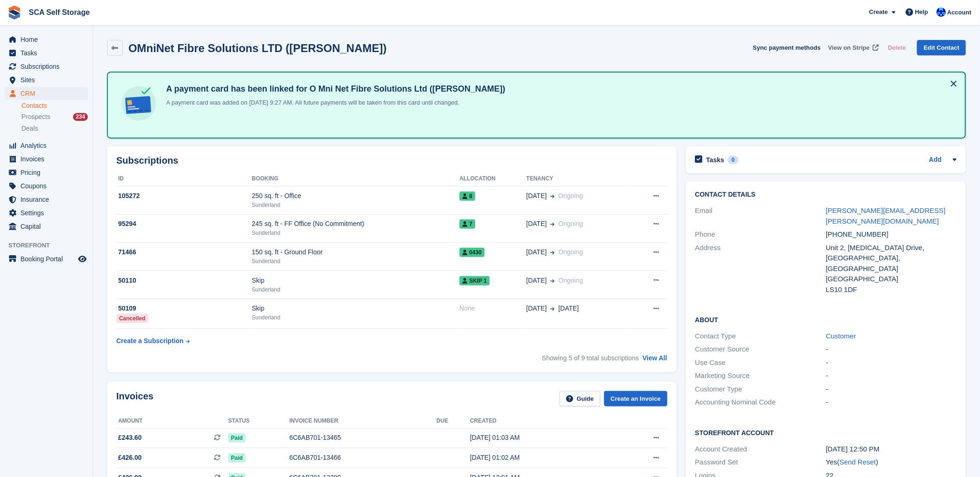  I want to click on div: None, so click(493, 308).